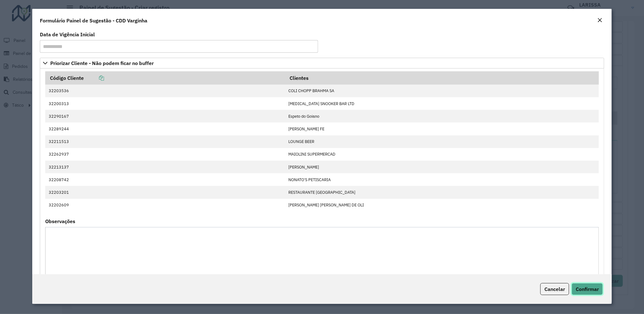  What do you see at coordinates (587, 289) in the screenshot?
I see `button: Confirmar` at bounding box center [587, 289].